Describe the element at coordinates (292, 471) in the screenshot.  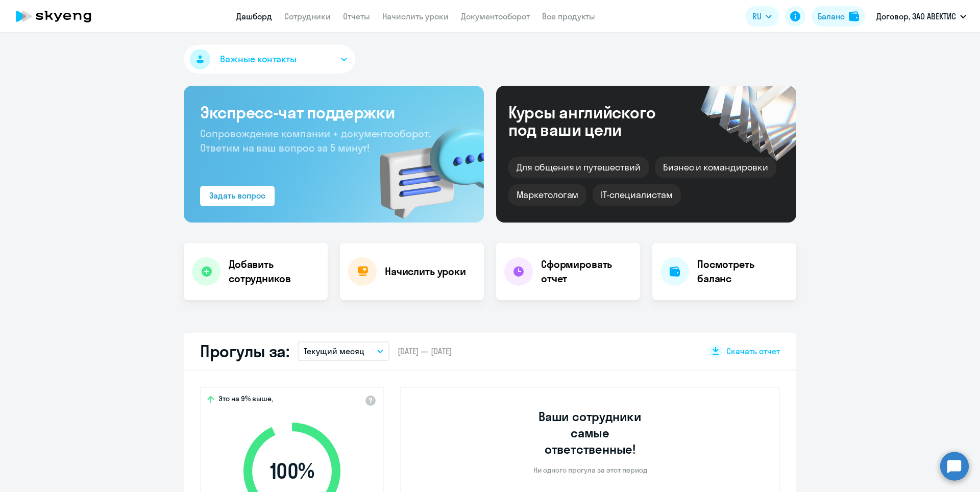
I see `span: 100 %` at that location.